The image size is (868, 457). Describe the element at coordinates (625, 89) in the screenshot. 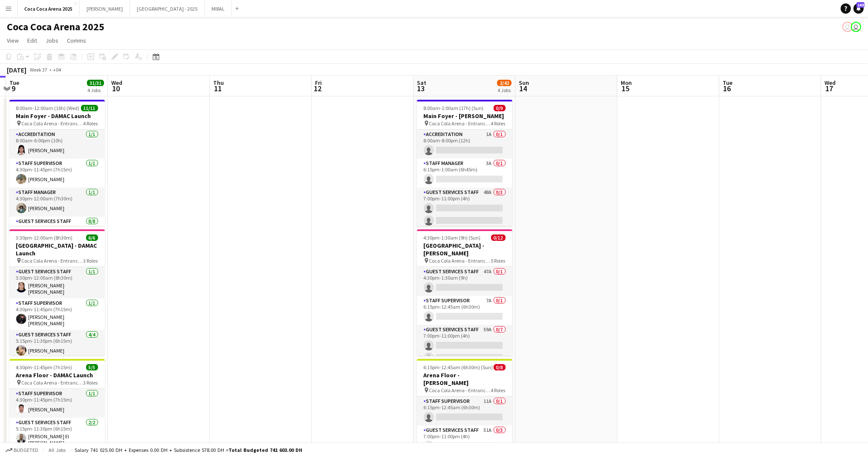

I see `span: 15` at that location.